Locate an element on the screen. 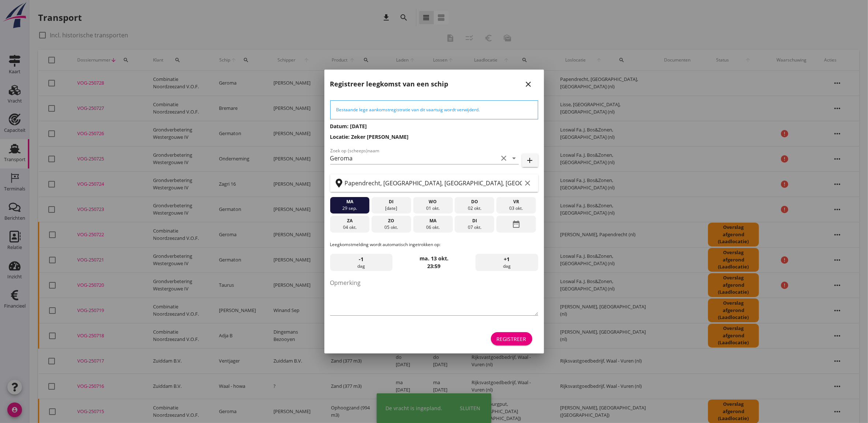 The width and height of the screenshot is (868, 423). div: 02 okt. is located at coordinates (474, 208).